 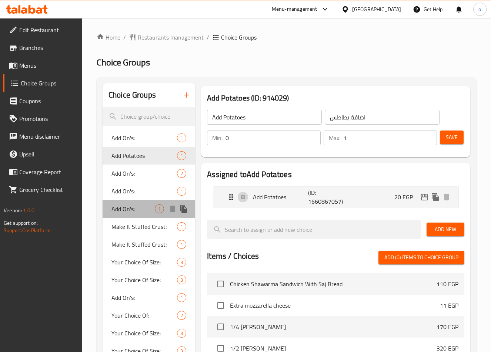 I want to click on a: Coverage Report, so click(x=42, y=172).